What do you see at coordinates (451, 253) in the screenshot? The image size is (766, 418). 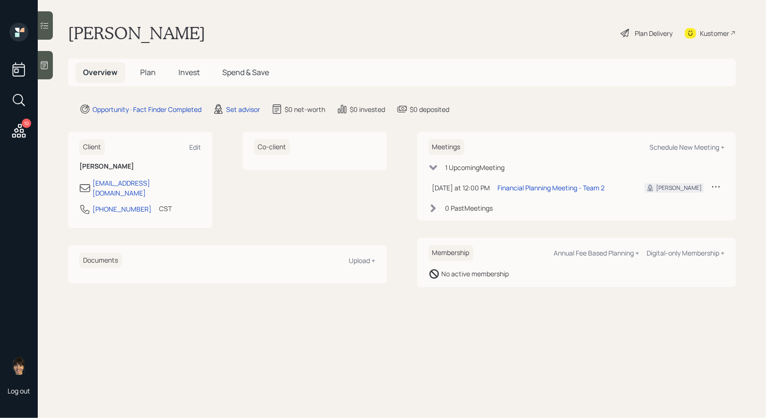 I see `h6: Membership` at bounding box center [451, 253].